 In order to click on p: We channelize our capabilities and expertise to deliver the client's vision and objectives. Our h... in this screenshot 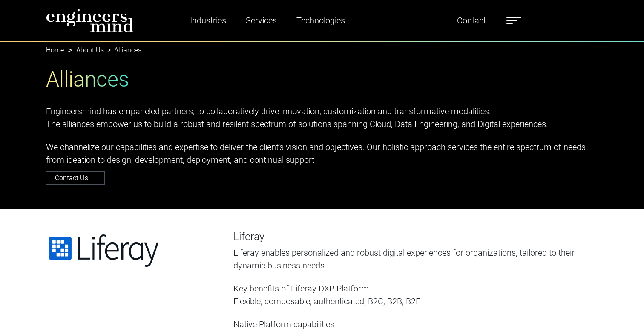, I will do `click(322, 154)`.